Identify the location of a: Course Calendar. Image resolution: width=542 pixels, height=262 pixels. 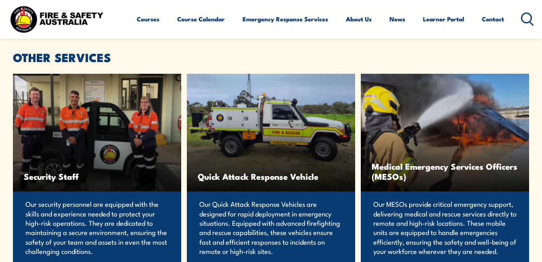
(201, 19).